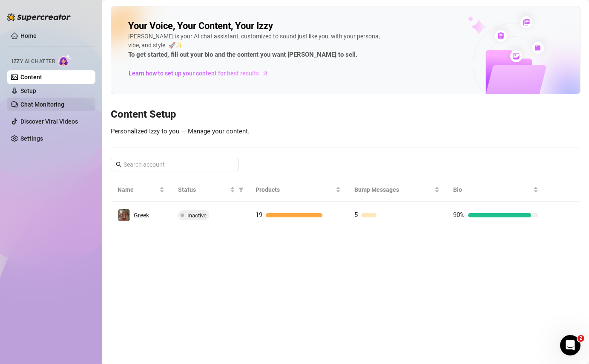 Image resolution: width=589 pixels, height=364 pixels. Describe the element at coordinates (119, 165) in the screenshot. I see `span: search` at that location.